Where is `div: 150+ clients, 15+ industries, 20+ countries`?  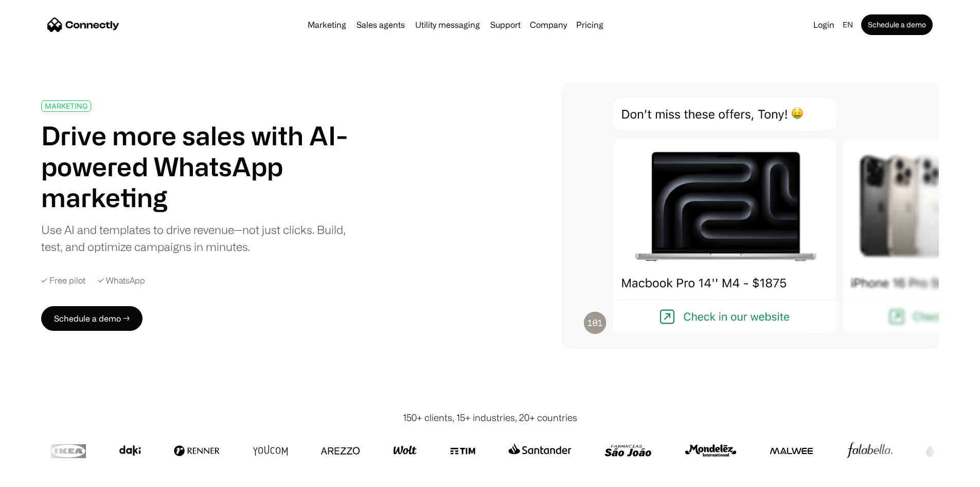
div: 150+ clients, 15+ industries, 20+ countries is located at coordinates (490, 417).